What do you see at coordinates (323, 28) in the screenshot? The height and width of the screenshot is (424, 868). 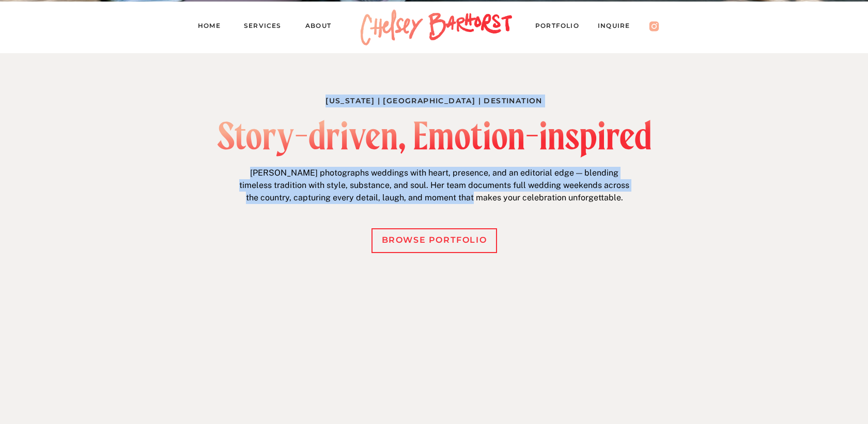 I see `nav: About` at bounding box center [323, 28].